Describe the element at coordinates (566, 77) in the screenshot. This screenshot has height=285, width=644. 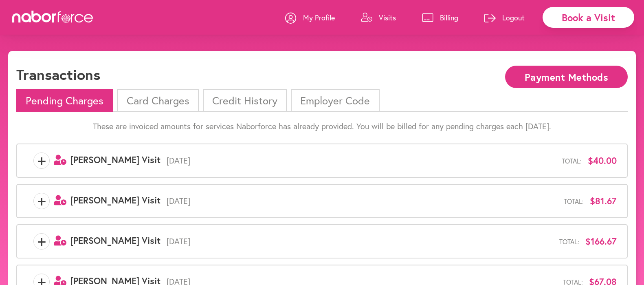
I see `button: Payment Methods` at that location.